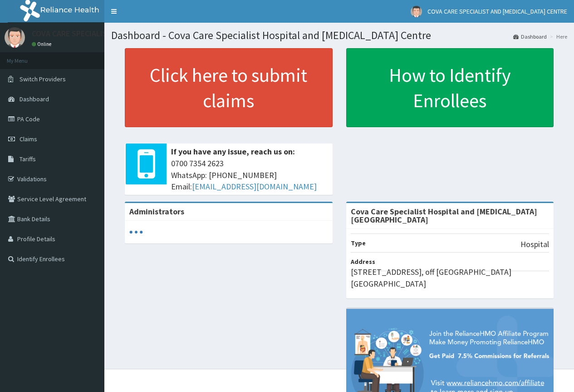 The image size is (574, 392). What do you see at coordinates (450, 88) in the screenshot?
I see `a: How to Identify Enrollees` at bounding box center [450, 88].